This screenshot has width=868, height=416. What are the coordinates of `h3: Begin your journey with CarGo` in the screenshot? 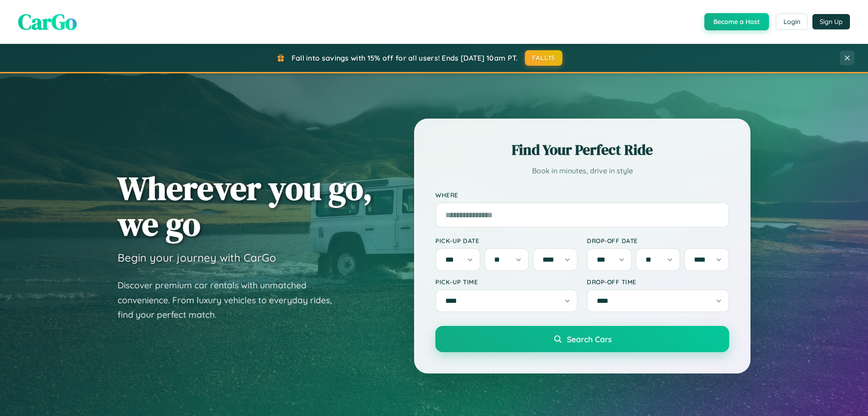 It's located at (197, 257).